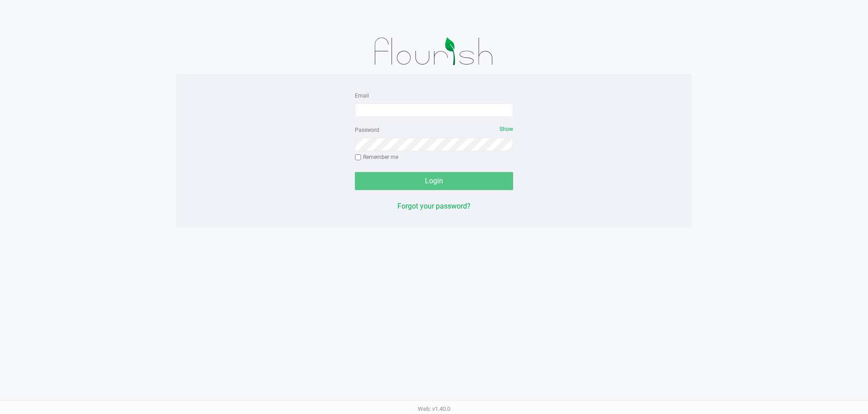 The width and height of the screenshot is (868, 414). I want to click on label: Email, so click(362, 96).